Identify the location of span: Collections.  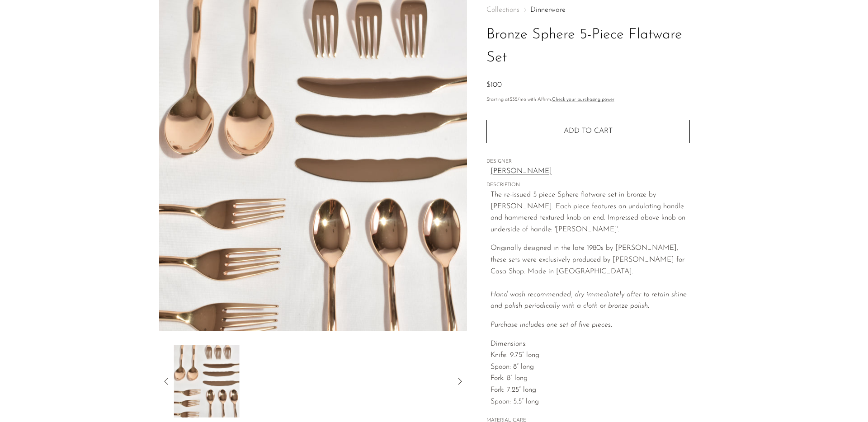
(503, 10).